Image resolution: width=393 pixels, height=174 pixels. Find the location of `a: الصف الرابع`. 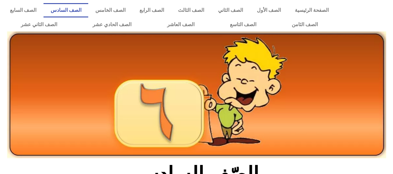

a: الصف الرابع is located at coordinates (152, 10).